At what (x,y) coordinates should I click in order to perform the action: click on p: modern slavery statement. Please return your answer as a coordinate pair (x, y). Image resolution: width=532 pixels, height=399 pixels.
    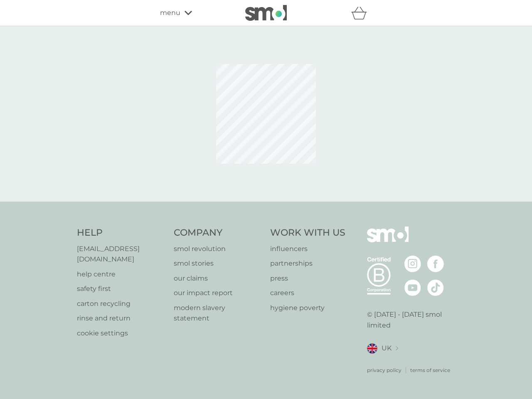
    Looking at the image, I should click on (218, 313).